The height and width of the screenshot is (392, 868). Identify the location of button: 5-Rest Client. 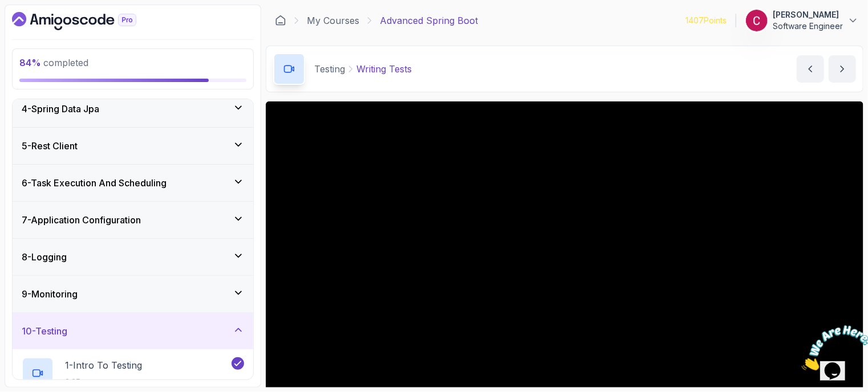
(133, 146).